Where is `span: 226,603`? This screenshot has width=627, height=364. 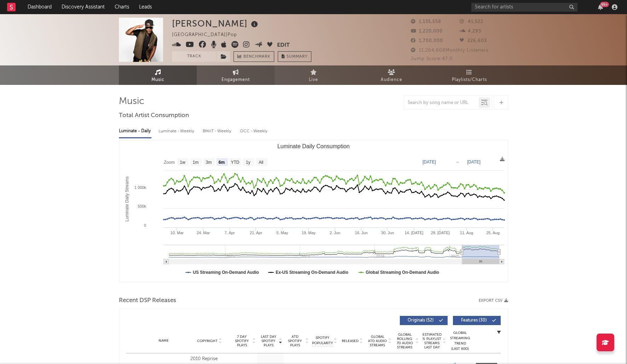 span: 226,603 is located at coordinates (473, 41).